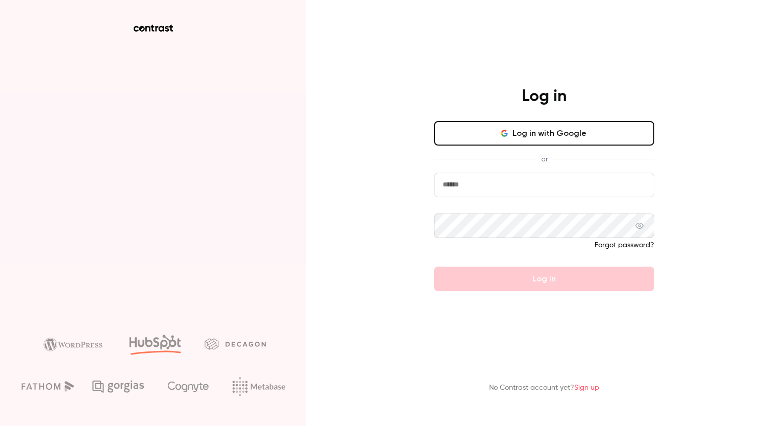 Image resolution: width=767 pixels, height=426 pixels. I want to click on h4: Log in, so click(544, 96).